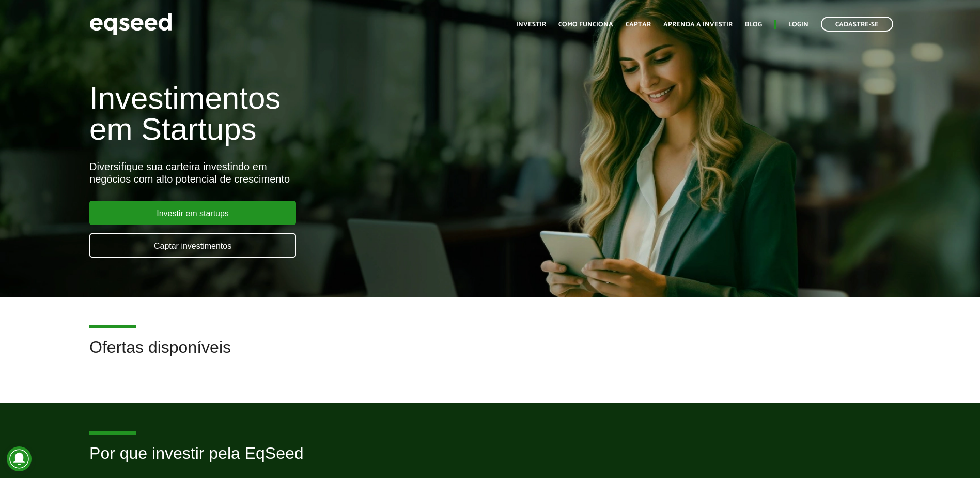  What do you see at coordinates (586, 24) in the screenshot?
I see `a: Como funciona` at bounding box center [586, 24].